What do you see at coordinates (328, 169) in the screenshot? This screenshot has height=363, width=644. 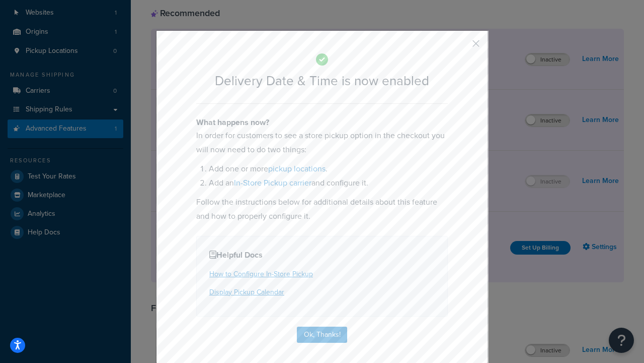 I see `li: Add one or more .` at bounding box center [328, 169].